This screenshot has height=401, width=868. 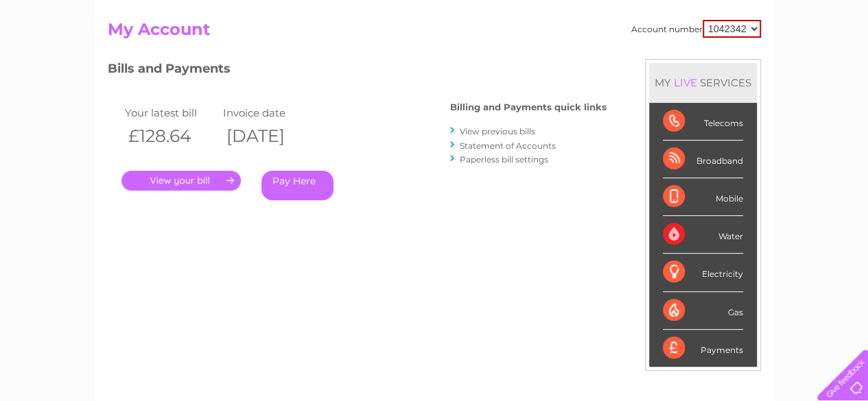 What do you see at coordinates (702, 348) in the screenshot?
I see `div: Payments` at bounding box center [702, 348].